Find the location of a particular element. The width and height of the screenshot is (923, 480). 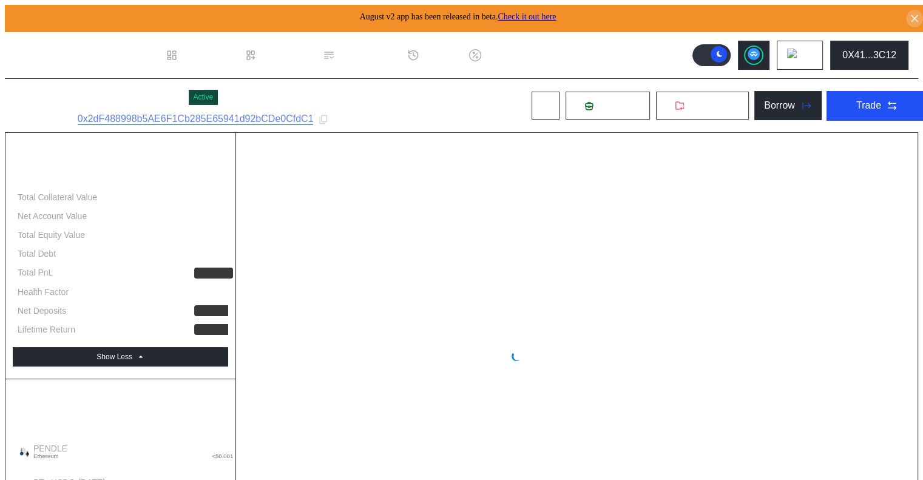

a: Permissions is located at coordinates (358, 55).